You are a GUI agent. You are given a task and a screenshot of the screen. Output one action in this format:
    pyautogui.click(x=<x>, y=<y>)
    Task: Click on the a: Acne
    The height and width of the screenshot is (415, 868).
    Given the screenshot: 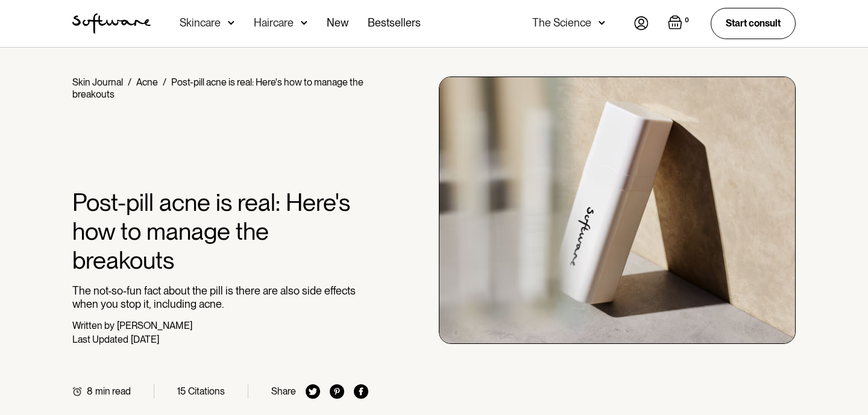 What is the action you would take?
    pyautogui.click(x=147, y=82)
    